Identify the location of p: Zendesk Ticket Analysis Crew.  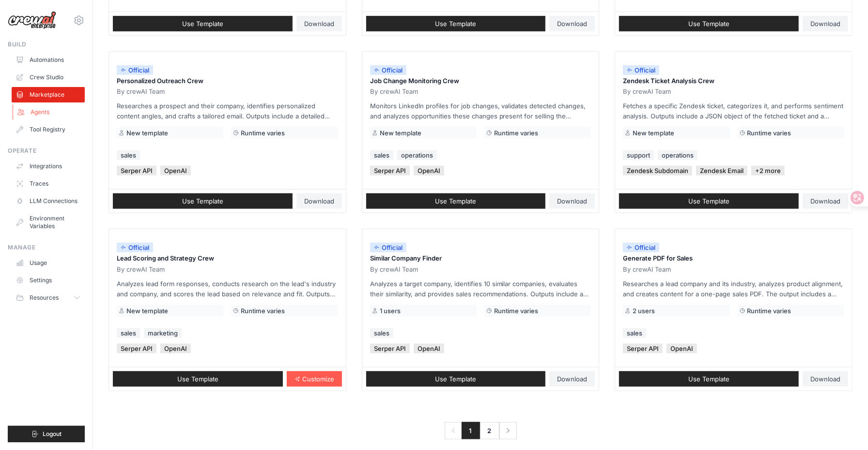
(733, 81).